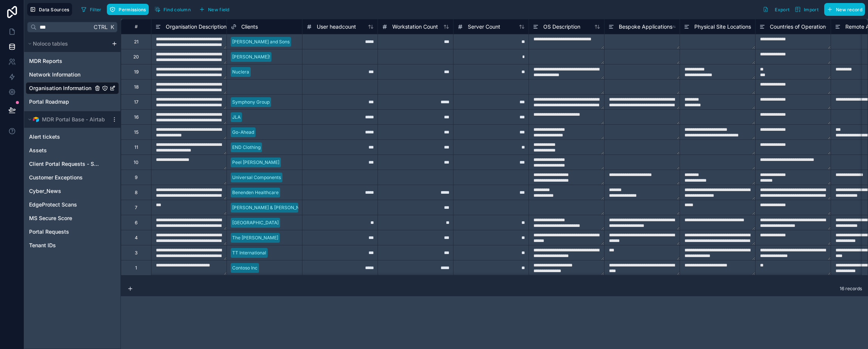 The image size is (868, 349). Describe the element at coordinates (129, 10) in the screenshot. I see `a: Permissions` at that location.